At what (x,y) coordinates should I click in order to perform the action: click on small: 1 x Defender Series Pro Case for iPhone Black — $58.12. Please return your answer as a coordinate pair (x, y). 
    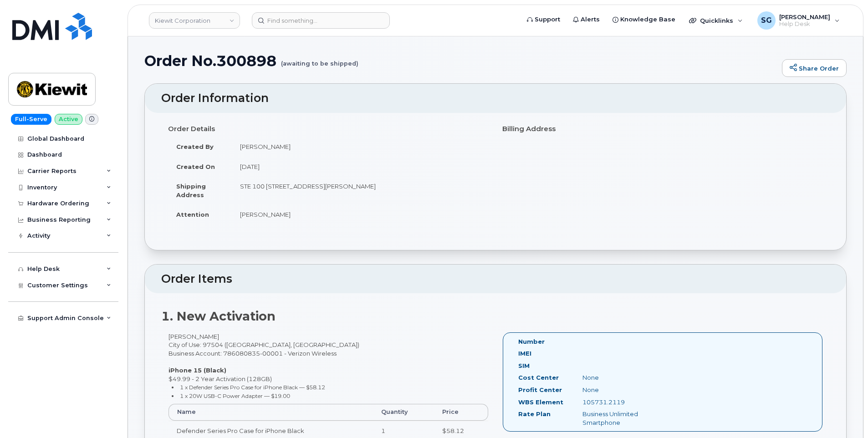
    Looking at the image, I should click on (253, 387).